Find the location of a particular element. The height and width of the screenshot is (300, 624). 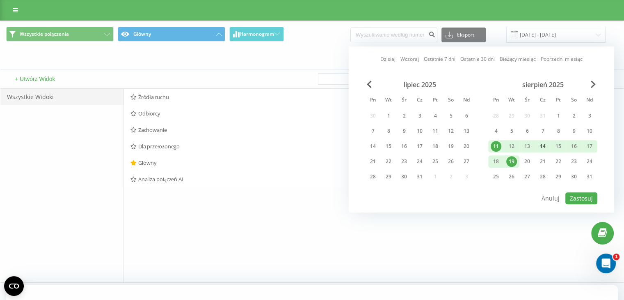

div: 19 is located at coordinates (451, 146).